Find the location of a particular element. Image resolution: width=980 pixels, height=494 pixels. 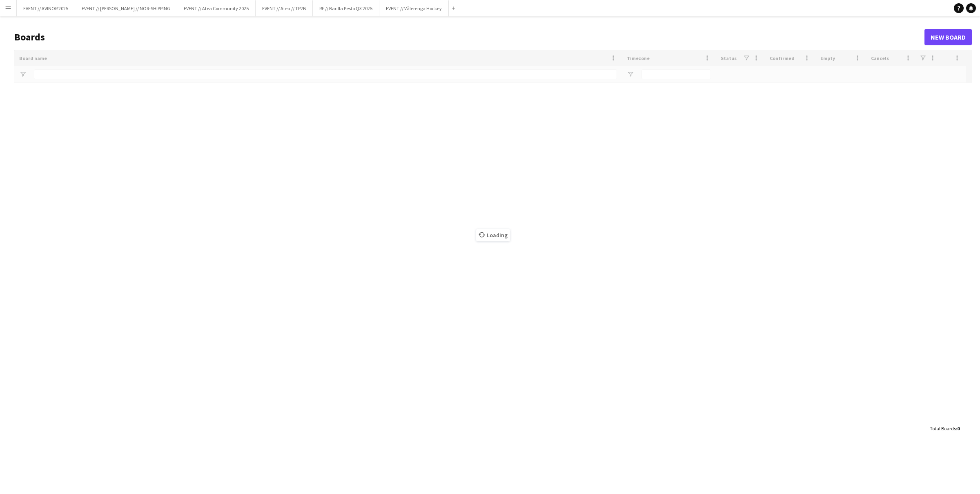

h1: Boards is located at coordinates (469, 37).